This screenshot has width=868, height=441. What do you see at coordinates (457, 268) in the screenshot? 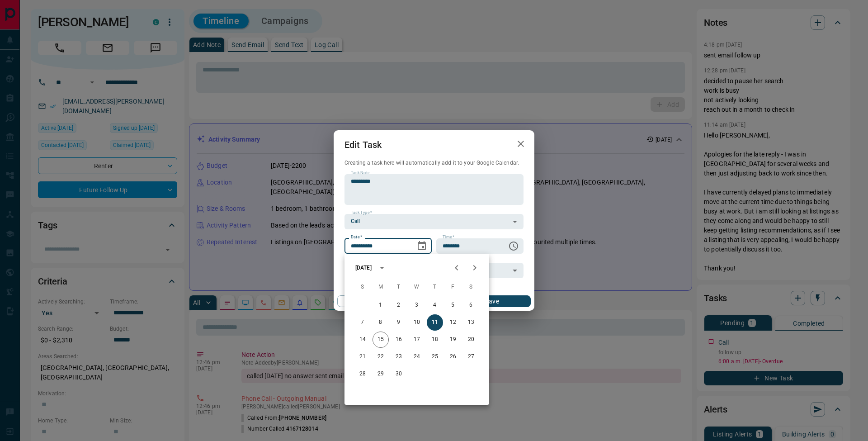
I see `button: Previous month` at bounding box center [457, 268].